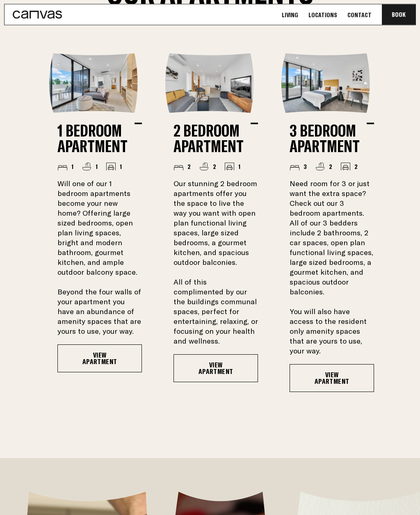 The image size is (420, 515). What do you see at coordinates (210, 83) in the screenshot?
I see `img: 2-bed` at bounding box center [210, 83].